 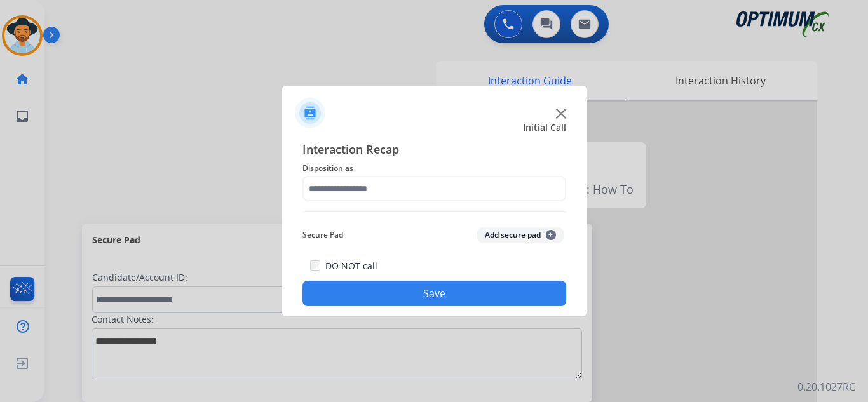 I want to click on button: Add secure pad+, so click(x=521, y=235).